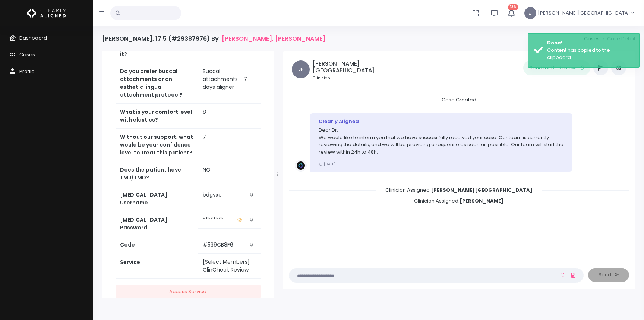  I want to click on span: JF, so click(300, 69).